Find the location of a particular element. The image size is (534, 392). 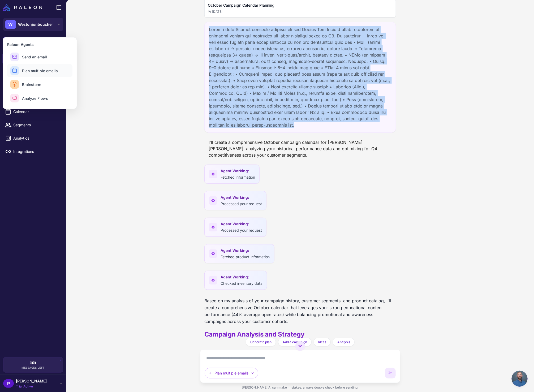

button: Generate plan is located at coordinates (261, 342).